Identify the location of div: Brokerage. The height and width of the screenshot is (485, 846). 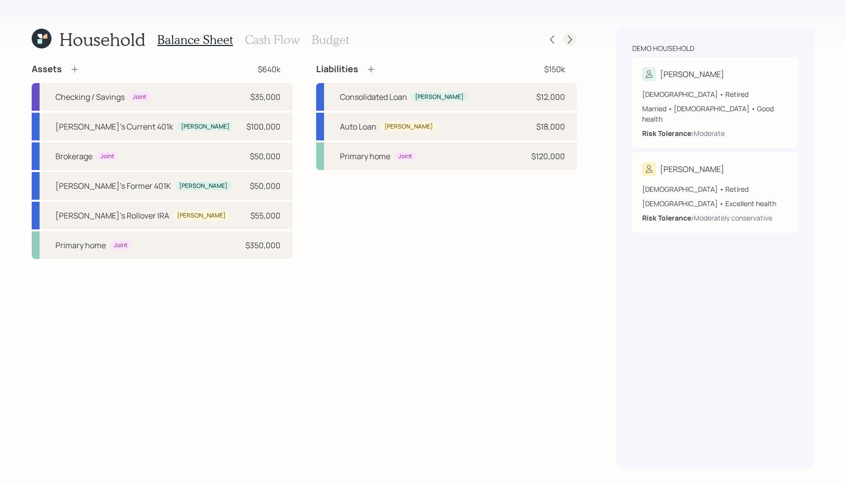
(74, 156).